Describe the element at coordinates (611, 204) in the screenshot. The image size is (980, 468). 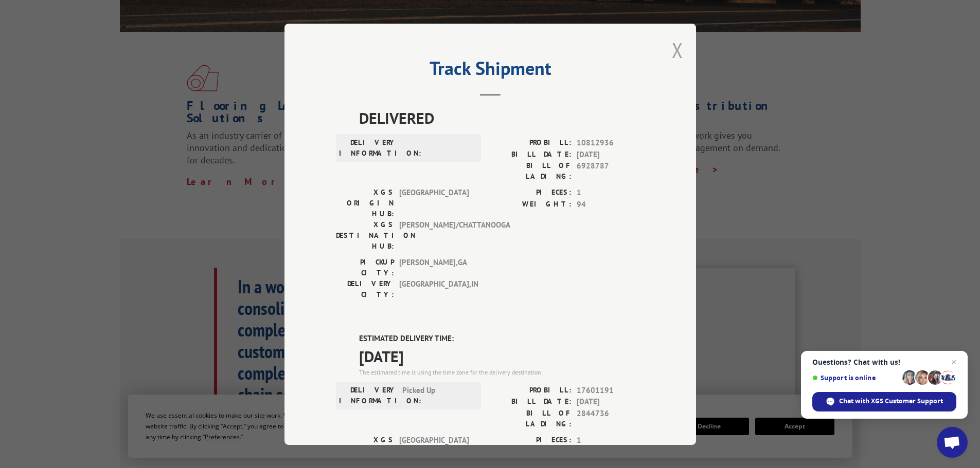
I see `span: 94` at that location.